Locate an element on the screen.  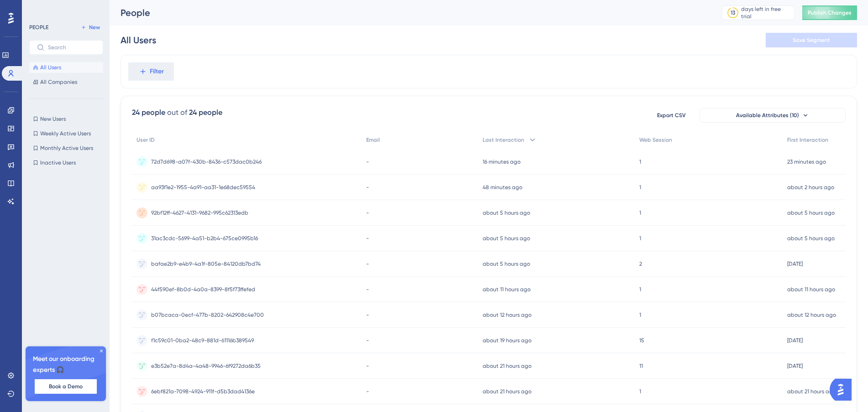
button: Publish Changes is located at coordinates (829, 13).